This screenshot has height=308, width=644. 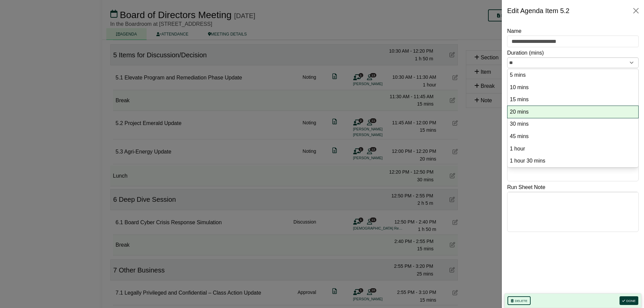 What do you see at coordinates (573, 149) in the screenshot?
I see `option: 1 hour` at bounding box center [573, 149].